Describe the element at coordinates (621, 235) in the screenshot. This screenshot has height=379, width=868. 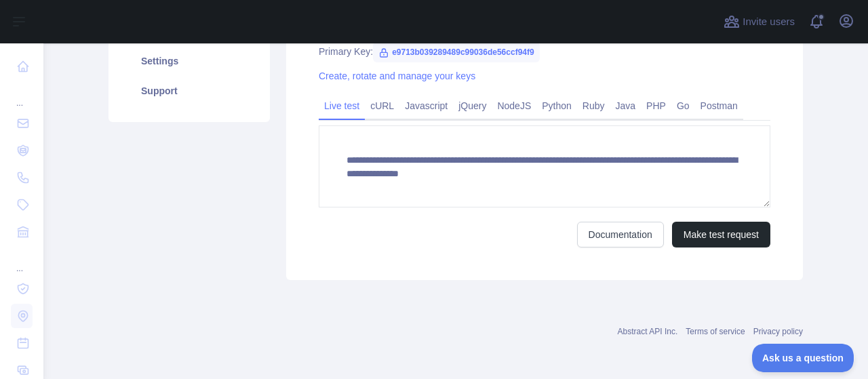
I see `a: Documentation` at that location.